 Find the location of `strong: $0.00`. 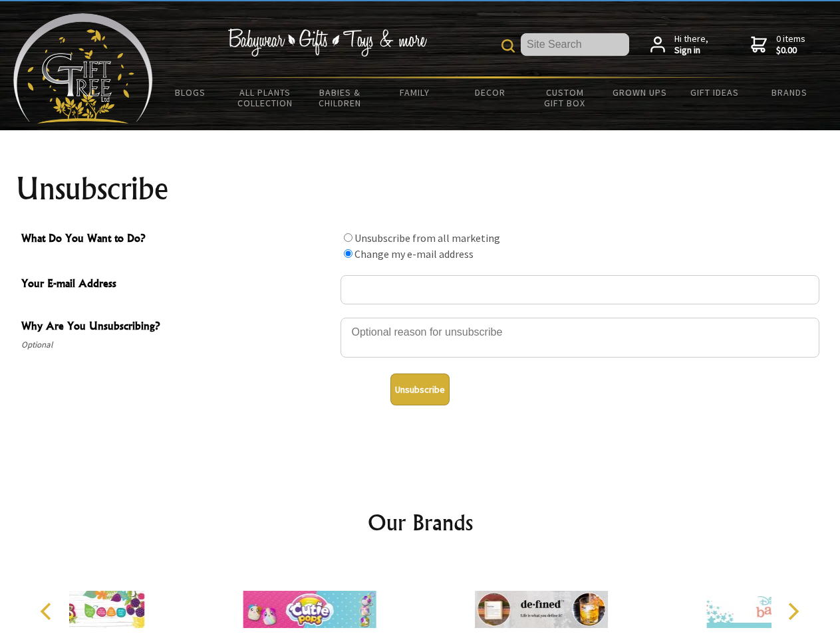

strong: $0.00 is located at coordinates (791, 50).